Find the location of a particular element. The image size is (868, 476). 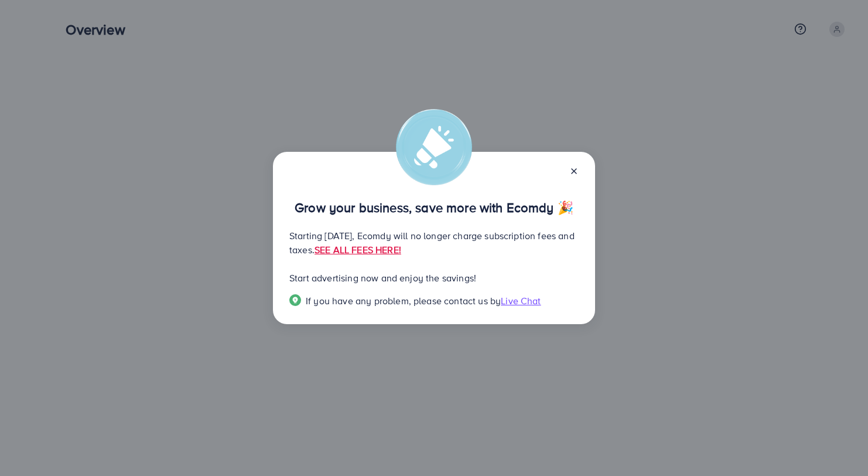

a: SEE ALL FEES HERE! is located at coordinates (358, 250).